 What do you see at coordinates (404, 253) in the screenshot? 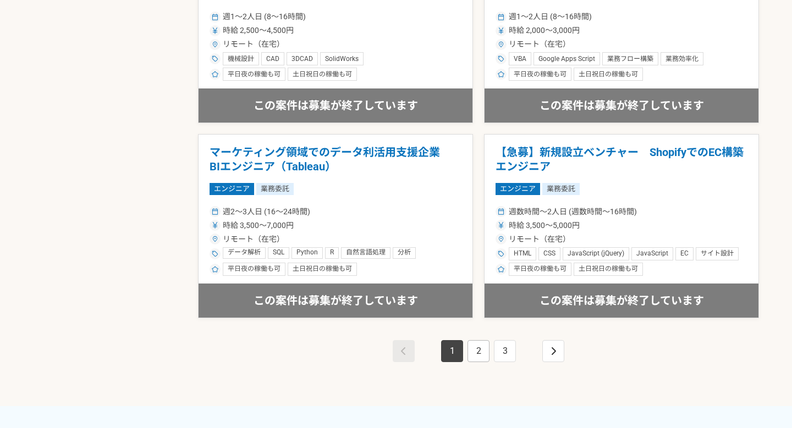
I see `span: 分析` at bounding box center [404, 253].